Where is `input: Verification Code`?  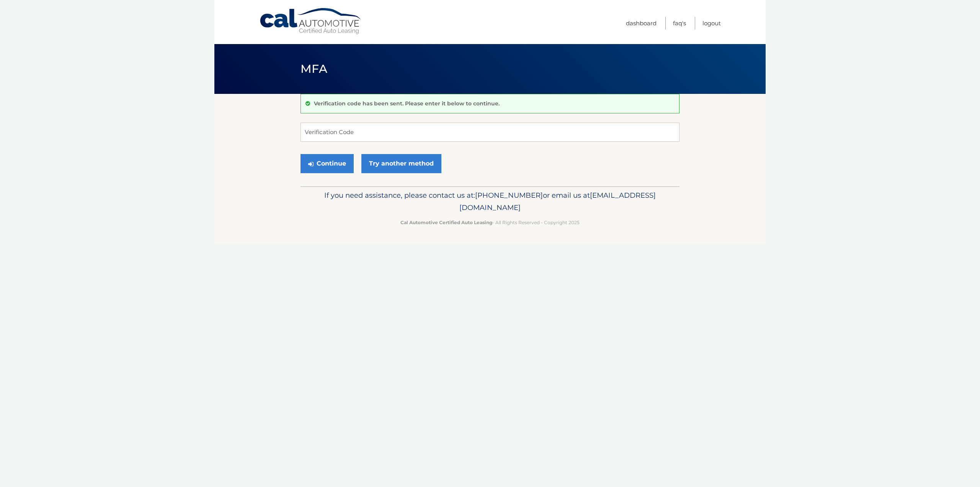
input: Verification Code is located at coordinates (490, 133).